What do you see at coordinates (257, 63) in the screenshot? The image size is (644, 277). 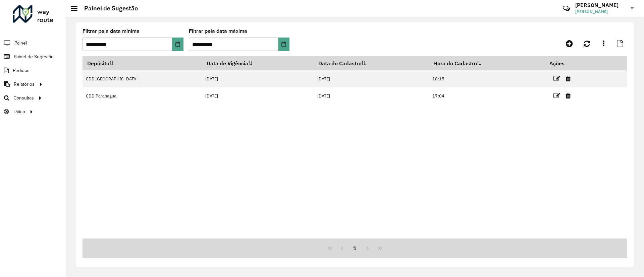 I see `th: Data de Vigência` at bounding box center [257, 63].